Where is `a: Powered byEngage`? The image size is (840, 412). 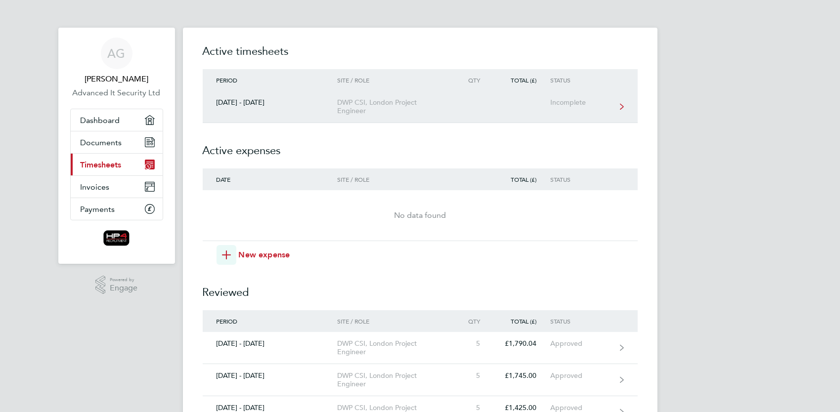
a: Powered byEngage is located at coordinates (116, 285).